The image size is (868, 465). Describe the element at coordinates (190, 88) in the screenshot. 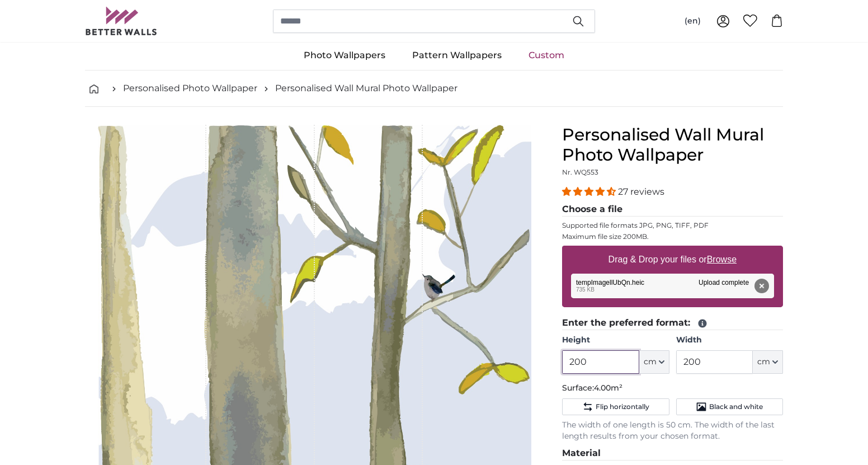

I see `a: Personalised Photo Wallpaper` at that location.